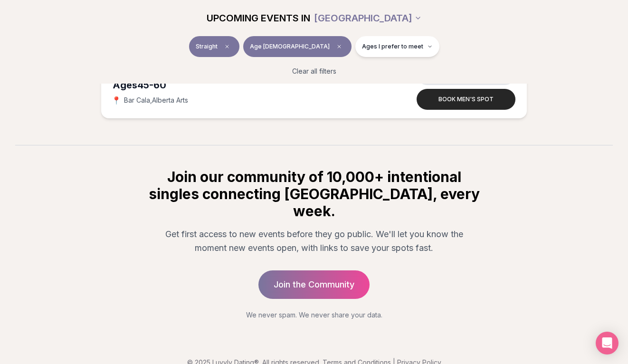  I want to click on button: Ages I prefer to meet, so click(397, 47).